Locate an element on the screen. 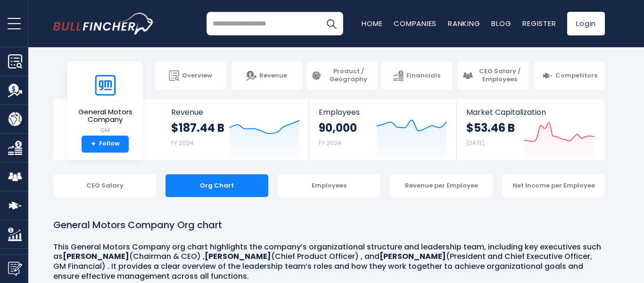 The height and width of the screenshot is (283, 644). span: Financials is located at coordinates (423, 75).